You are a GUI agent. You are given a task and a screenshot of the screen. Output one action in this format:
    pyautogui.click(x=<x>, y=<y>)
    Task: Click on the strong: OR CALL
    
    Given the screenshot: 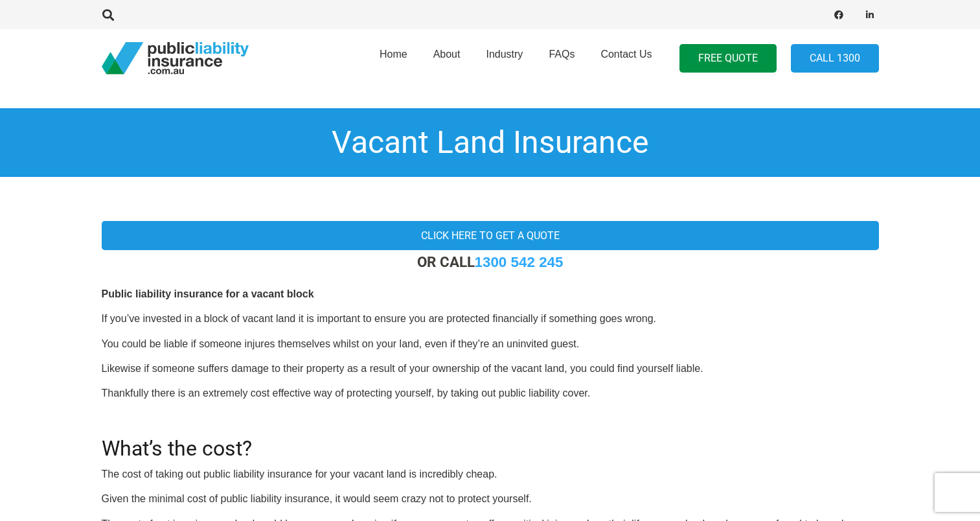 What is the action you would take?
    pyautogui.click(x=491, y=262)
    